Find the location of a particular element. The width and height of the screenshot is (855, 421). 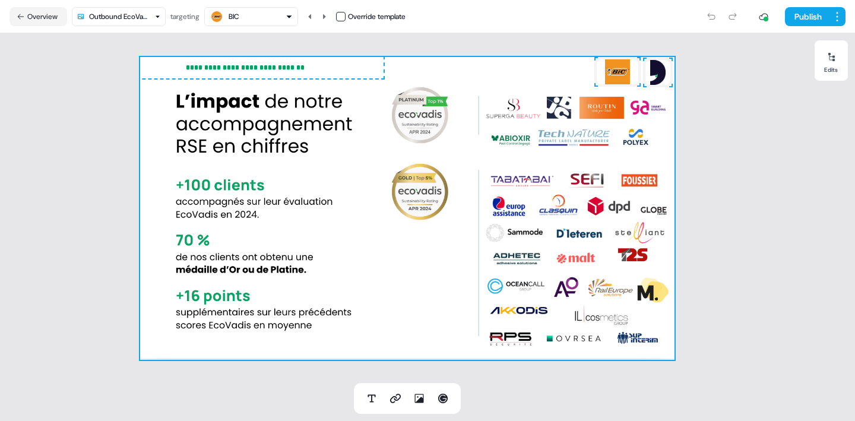

button: Overview is located at coordinates (38, 17).